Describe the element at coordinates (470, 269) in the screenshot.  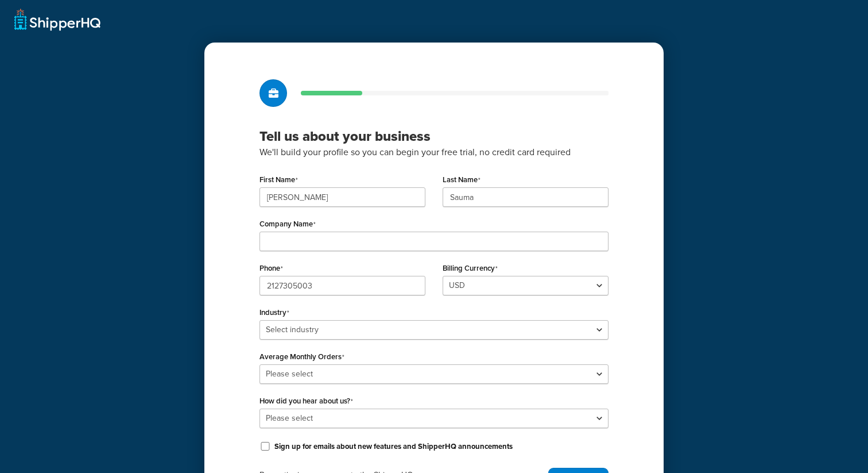
I see `label: Billing Currency` at that location.